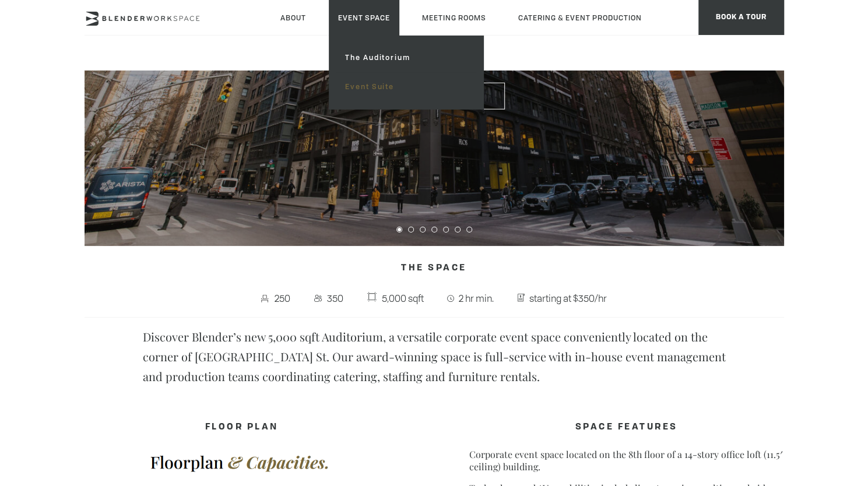 The width and height of the screenshot is (868, 486). I want to click on p: Corporate event space located on the 8th floor of a 14-story office loft (11.5′ ceiling) building., so click(627, 461).